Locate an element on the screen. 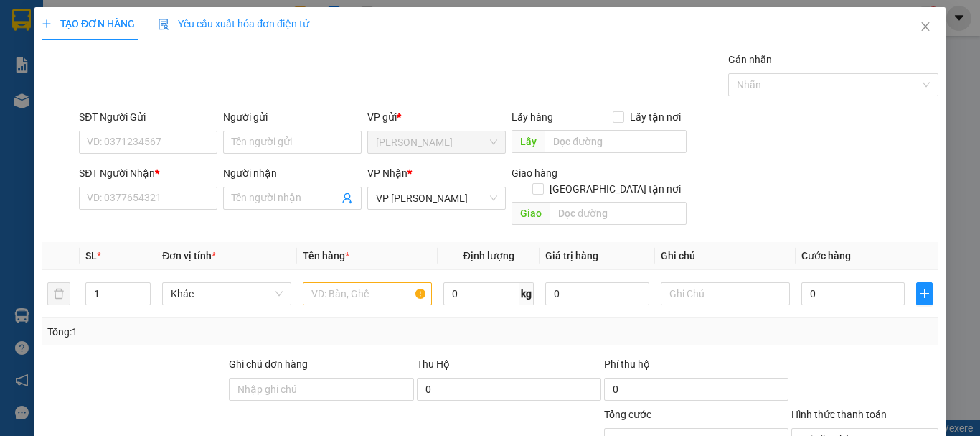 The height and width of the screenshot is (436, 980). span: kg is located at coordinates (526, 294).